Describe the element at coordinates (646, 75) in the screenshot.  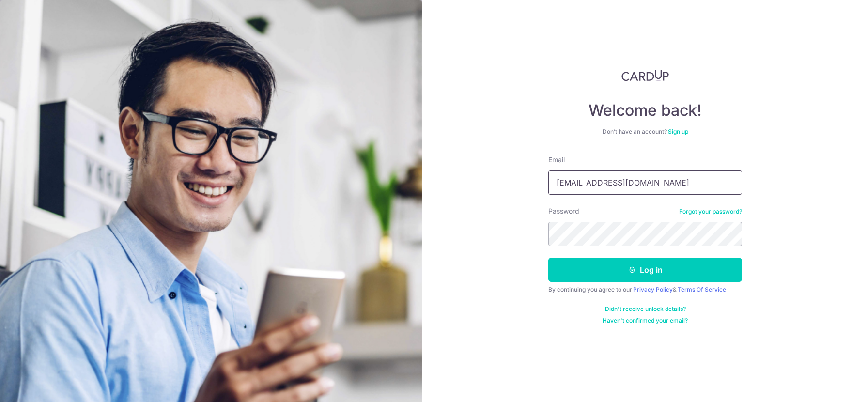
I see `img: CardUp Logo` at that location.